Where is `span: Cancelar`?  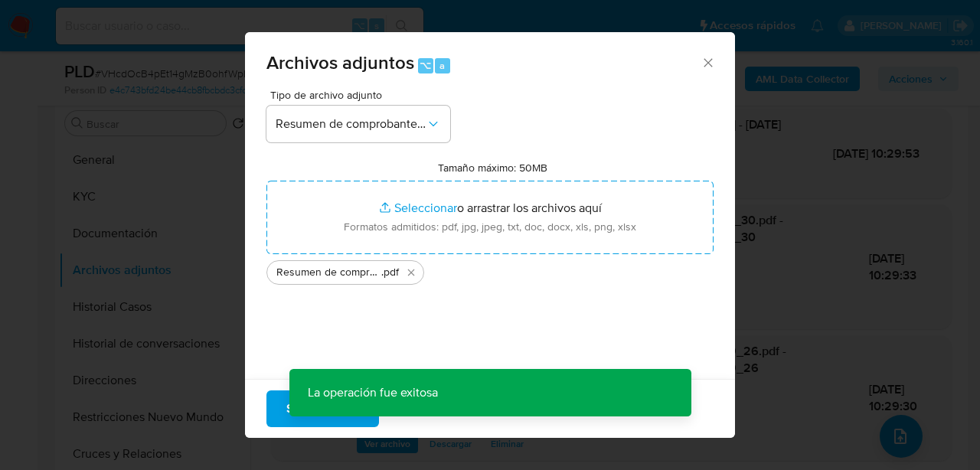
span: Cancelar is located at coordinates (430, 409).